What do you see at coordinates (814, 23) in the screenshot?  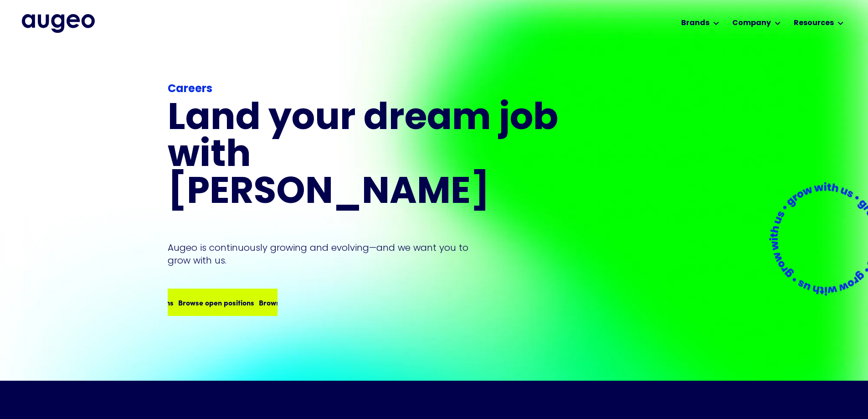 I see `div: Resources` at bounding box center [814, 23].